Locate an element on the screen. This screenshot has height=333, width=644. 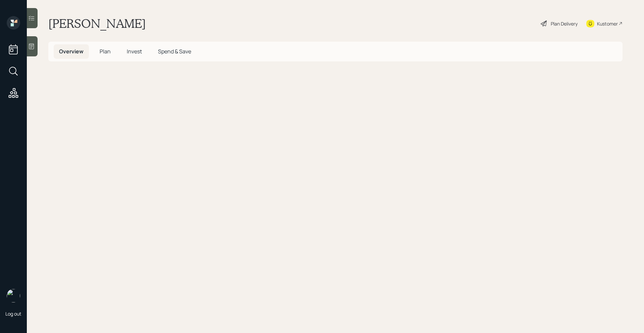
div: Kustomer is located at coordinates (607, 24).